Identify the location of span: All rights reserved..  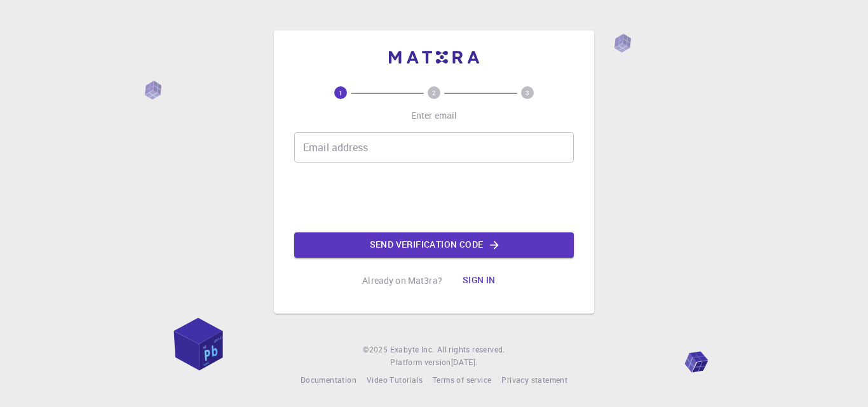
(471, 350).